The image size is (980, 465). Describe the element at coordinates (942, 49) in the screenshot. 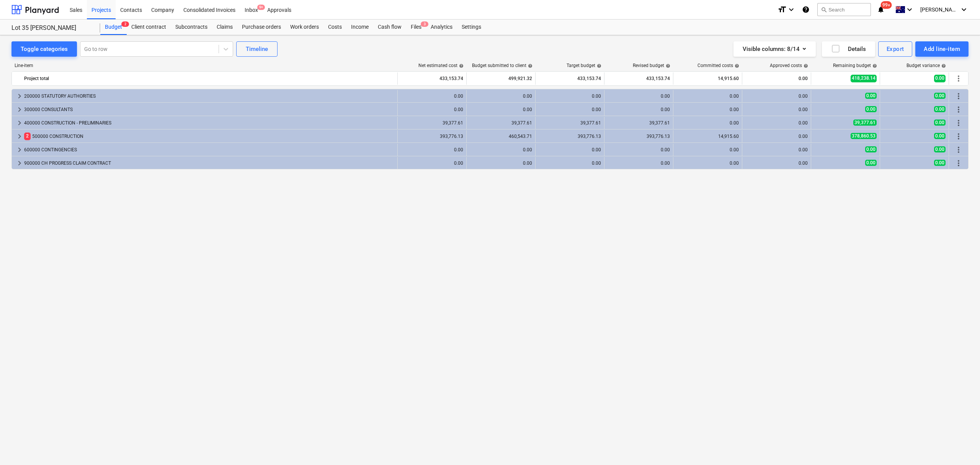

I see `div: Add line-item` at that location.